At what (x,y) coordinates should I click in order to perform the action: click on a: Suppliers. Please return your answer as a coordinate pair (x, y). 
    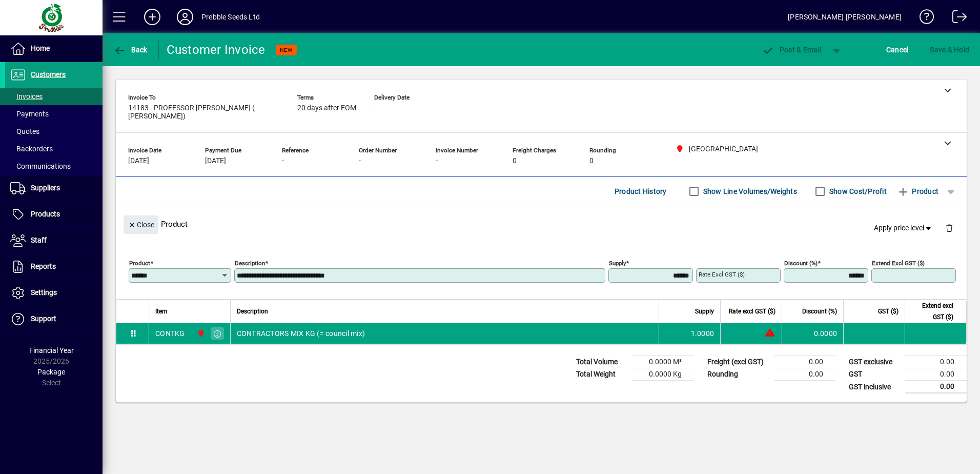
    Looking at the image, I should click on (54, 188).